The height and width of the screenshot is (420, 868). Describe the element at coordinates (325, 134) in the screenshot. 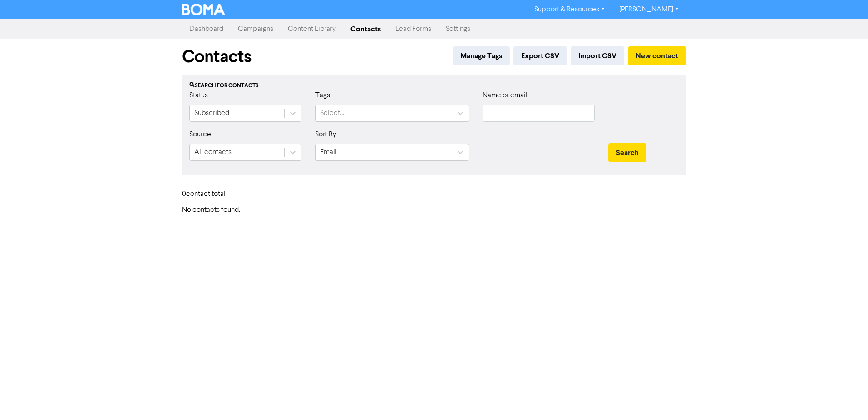

I see `label: Sort By` at that location.